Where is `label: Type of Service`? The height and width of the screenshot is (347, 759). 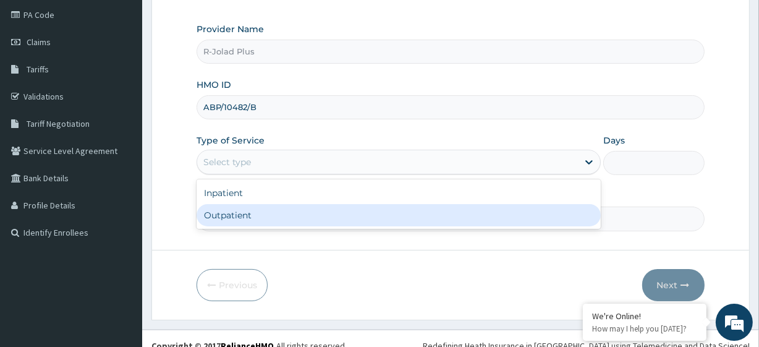
label: Type of Service is located at coordinates (231, 140).